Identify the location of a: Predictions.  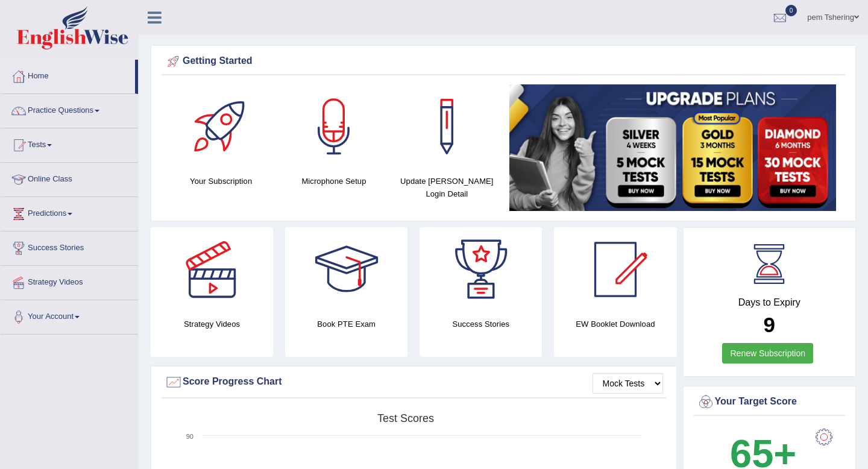
(69, 212).